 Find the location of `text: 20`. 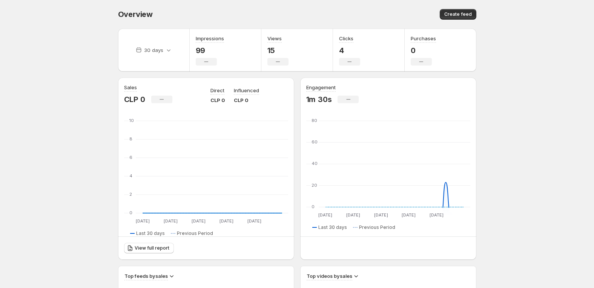

text: 20 is located at coordinates (314, 186).